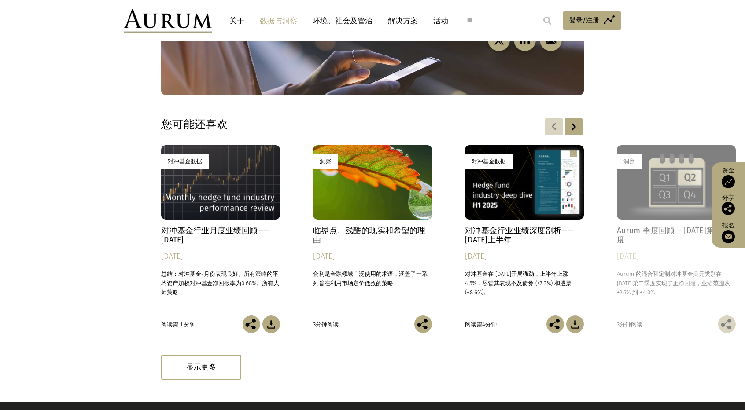 This screenshot has height=410, width=745. I want to click on font: 资金, so click(728, 170).